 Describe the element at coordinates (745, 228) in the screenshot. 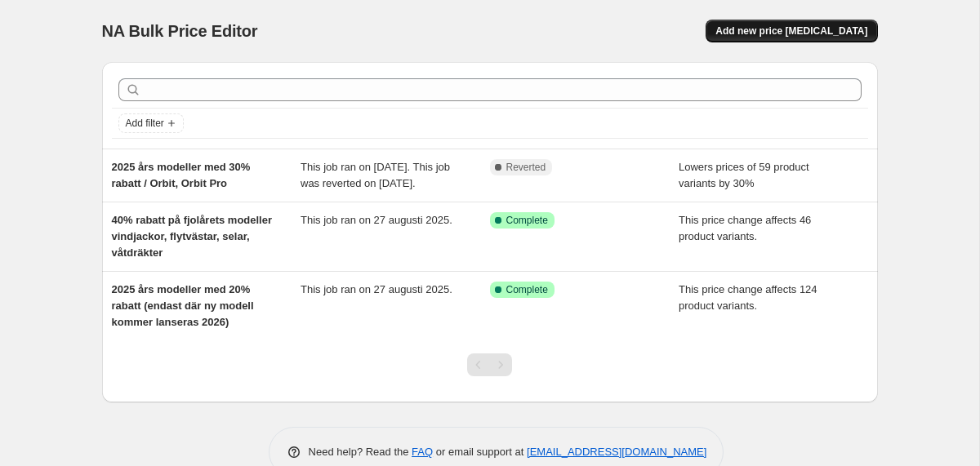

I see `span: This price change affects 46 product variants.` at that location.